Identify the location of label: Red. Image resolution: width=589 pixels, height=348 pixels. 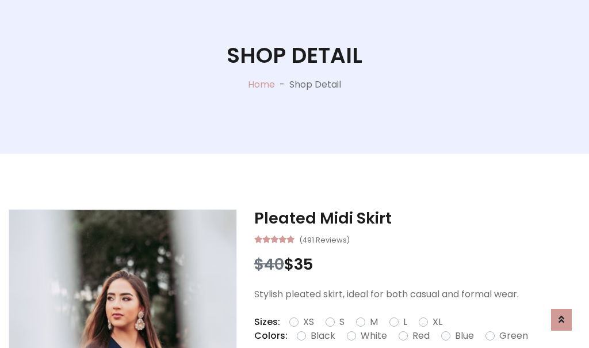
(421, 336).